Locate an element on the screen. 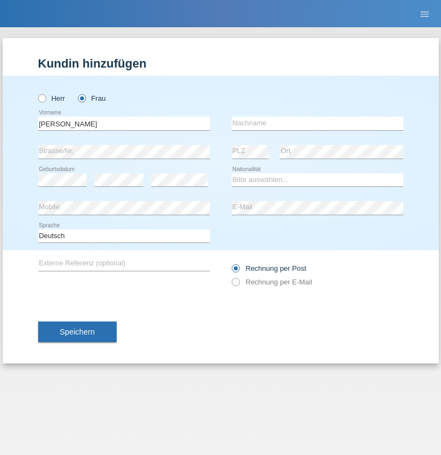 This screenshot has height=455, width=441. h1: Kundin hinzufügen is located at coordinates (221, 63).